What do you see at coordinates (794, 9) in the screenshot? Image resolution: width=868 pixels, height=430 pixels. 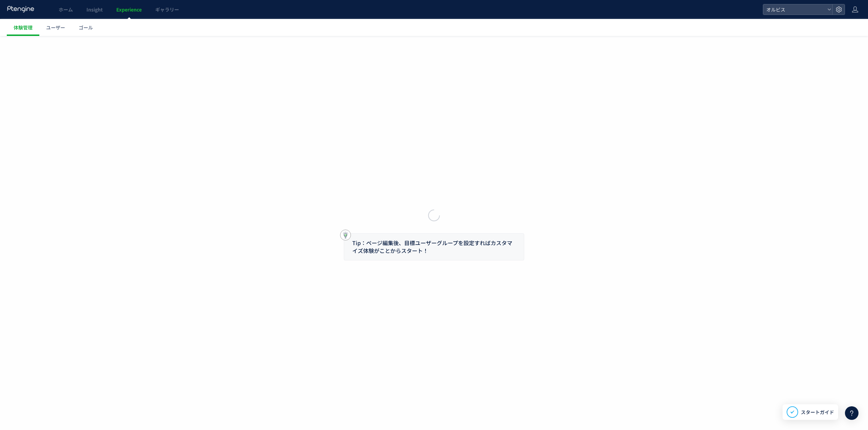 I see `span: オルビス` at bounding box center [794, 9].